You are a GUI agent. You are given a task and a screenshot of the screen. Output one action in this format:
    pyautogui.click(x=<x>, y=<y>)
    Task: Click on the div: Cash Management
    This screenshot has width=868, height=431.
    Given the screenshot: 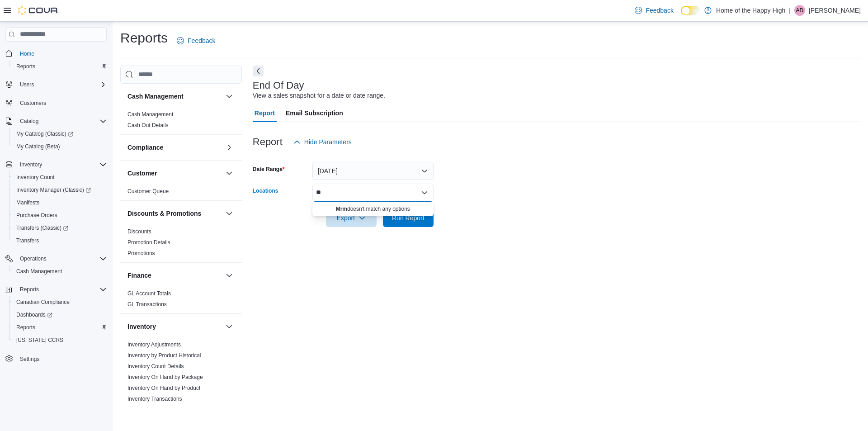 What is the action you would take?
    pyautogui.click(x=181, y=122)
    